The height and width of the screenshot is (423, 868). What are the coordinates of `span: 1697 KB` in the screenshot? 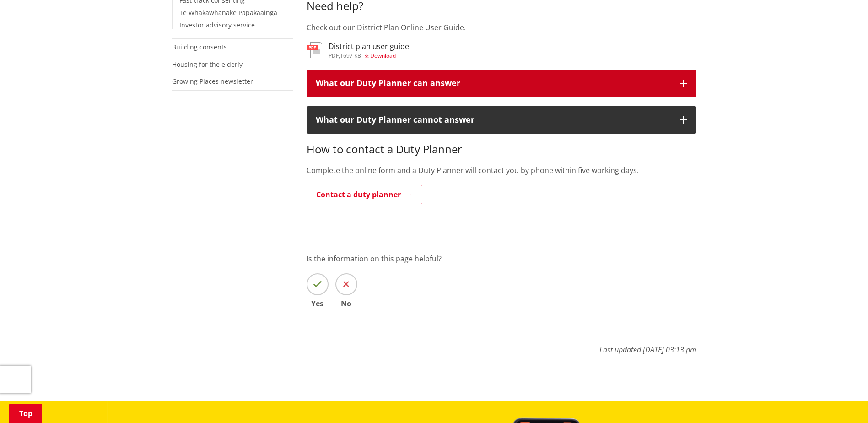 It's located at (350, 56).